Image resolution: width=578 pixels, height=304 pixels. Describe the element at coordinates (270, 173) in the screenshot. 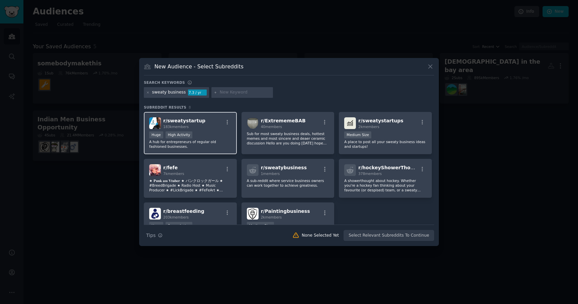

I see `span: 1 members` at that location.